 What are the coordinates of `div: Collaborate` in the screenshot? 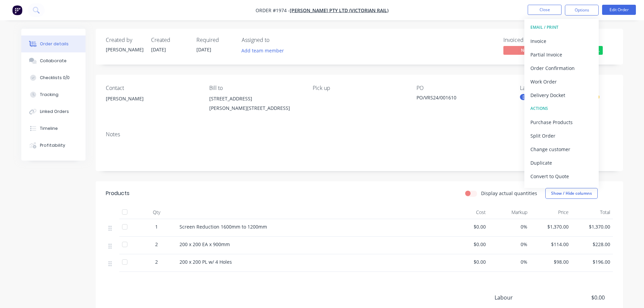 It's located at (53, 61).